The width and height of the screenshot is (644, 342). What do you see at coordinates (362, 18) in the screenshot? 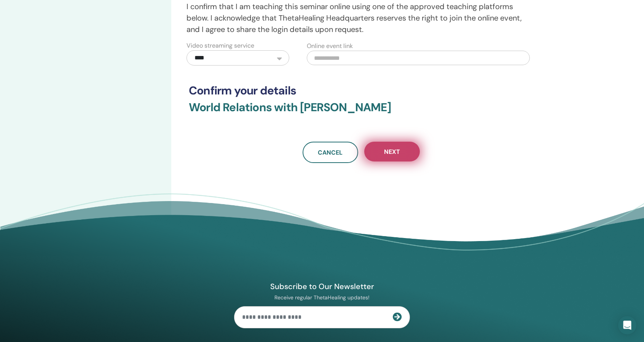
I see `p: I confirm that I am teaching this seminar online using one of the approved teaching platforms bel...` at bounding box center [362, 18].